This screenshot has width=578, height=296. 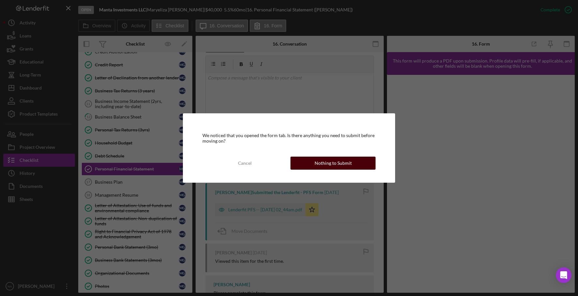 What do you see at coordinates (245, 163) in the screenshot?
I see `div: Cancel` at bounding box center [245, 163].